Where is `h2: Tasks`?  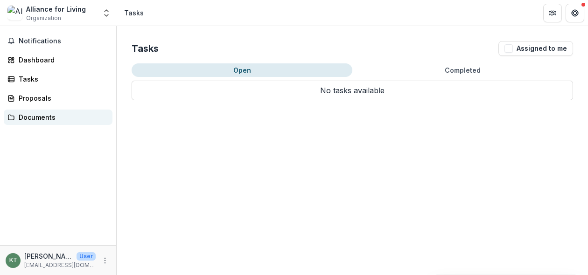
h2: Tasks is located at coordinates (145, 49).